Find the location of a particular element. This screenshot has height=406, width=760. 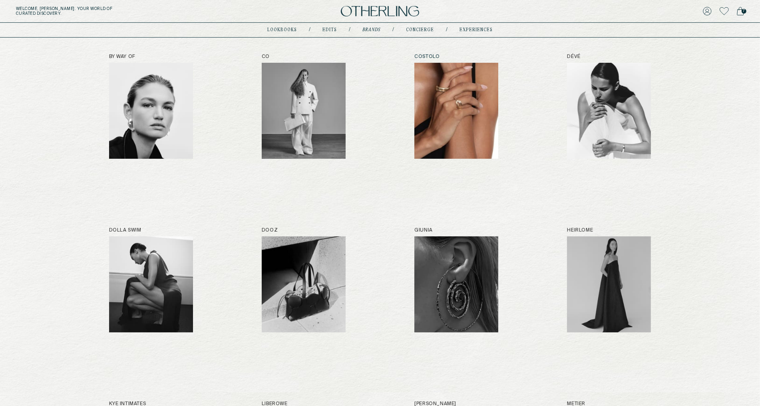

span: 7 is located at coordinates (744, 11).